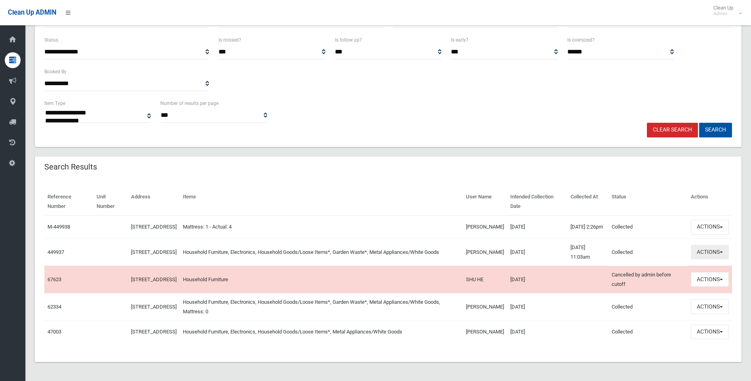 The height and width of the screenshot is (381, 751). I want to click on span: Clean Up ADMIN, so click(32, 12).